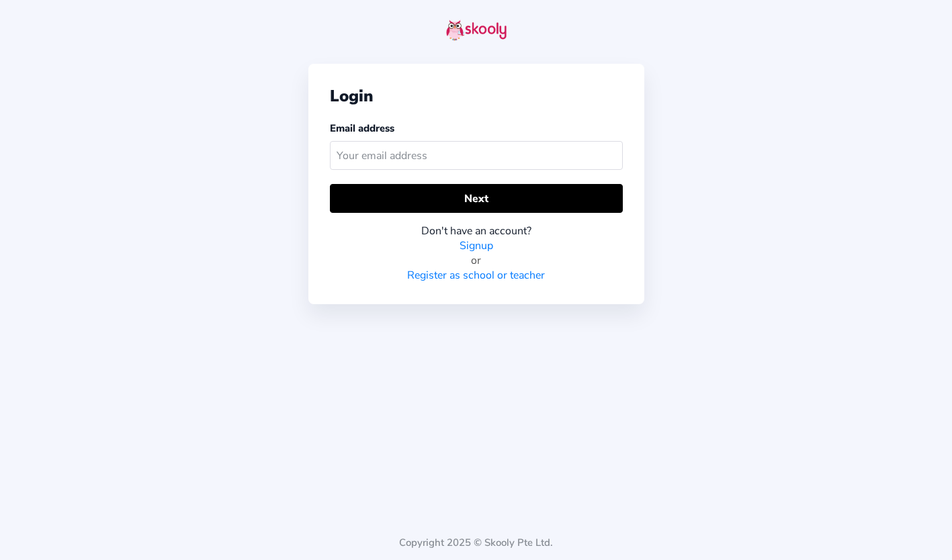  What do you see at coordinates (476, 261) in the screenshot?
I see `div: or` at bounding box center [476, 261].